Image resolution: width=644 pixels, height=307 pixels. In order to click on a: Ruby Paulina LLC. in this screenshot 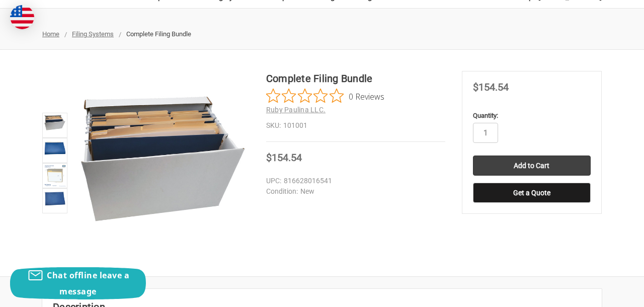, I will do `click(296, 110)`.